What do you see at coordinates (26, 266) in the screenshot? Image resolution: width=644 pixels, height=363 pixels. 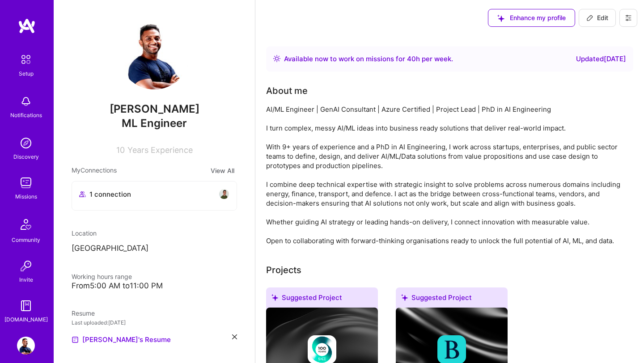 I see `img: Invite` at bounding box center [26, 266].